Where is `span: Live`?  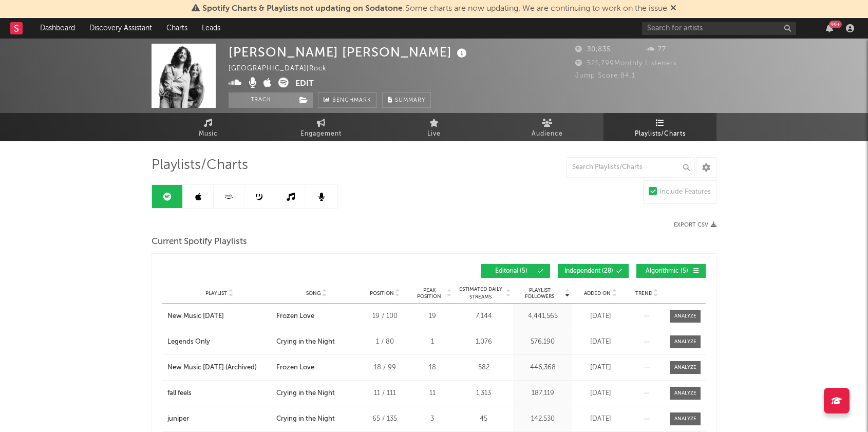
span: Live is located at coordinates (434, 134).